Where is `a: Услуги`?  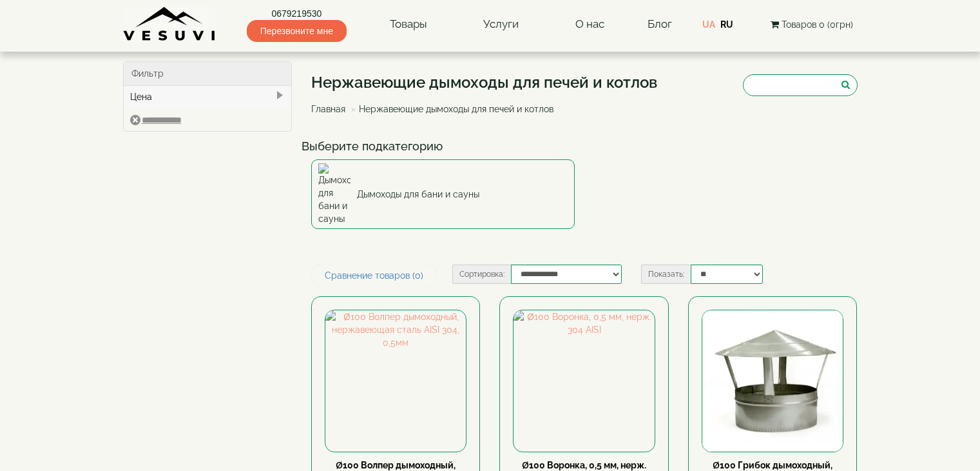 a: Услуги is located at coordinates (500, 25).